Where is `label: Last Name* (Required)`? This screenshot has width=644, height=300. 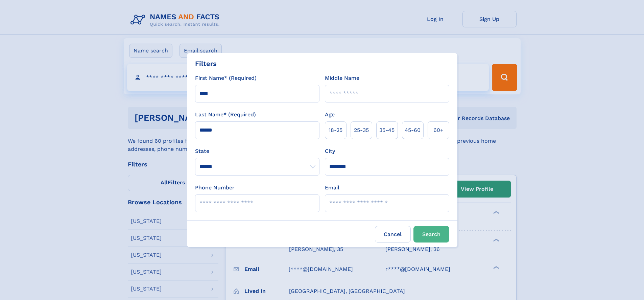 label: Last Name* (Required) is located at coordinates (226, 114).